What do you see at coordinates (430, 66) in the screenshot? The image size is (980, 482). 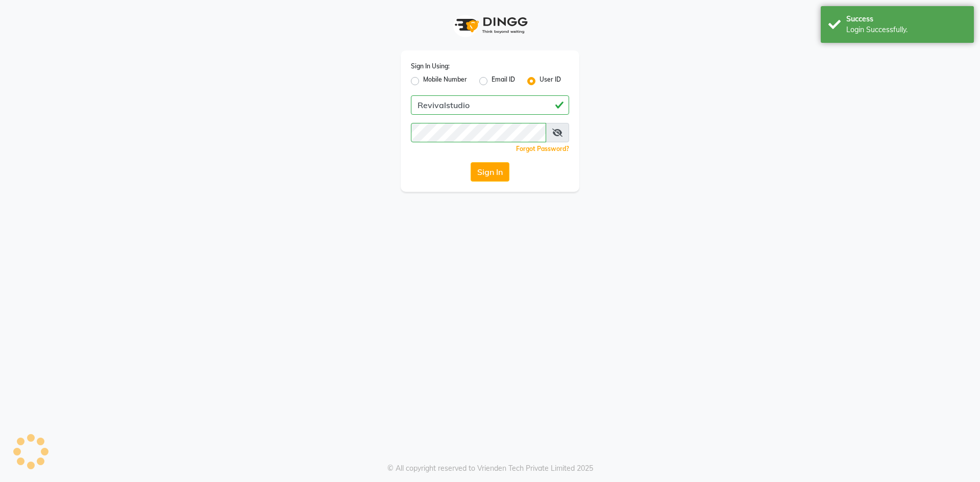 I see `label: Sign In Using:` at bounding box center [430, 66].